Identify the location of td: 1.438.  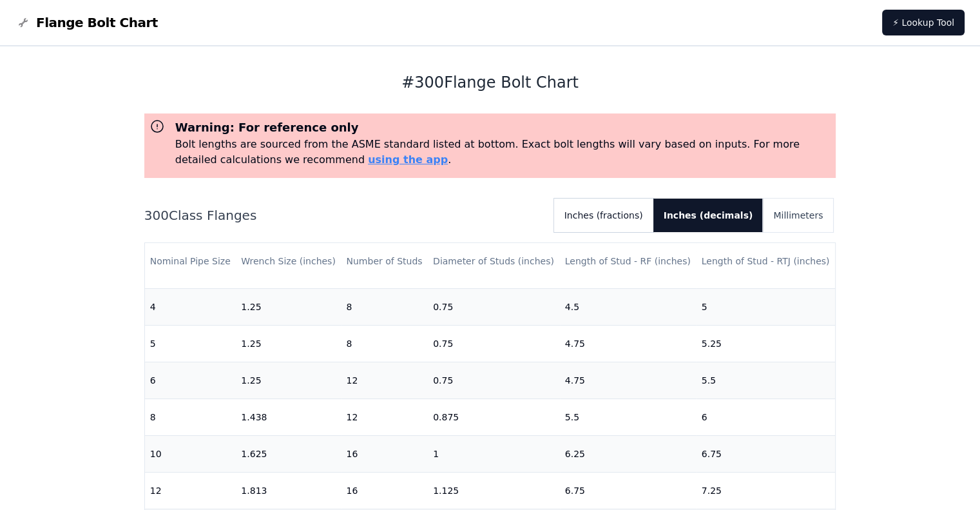
(288, 417).